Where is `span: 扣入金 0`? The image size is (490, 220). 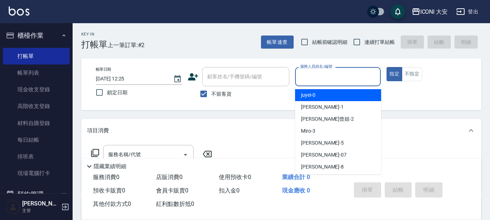 span: 扣入金 0 is located at coordinates (229, 190).